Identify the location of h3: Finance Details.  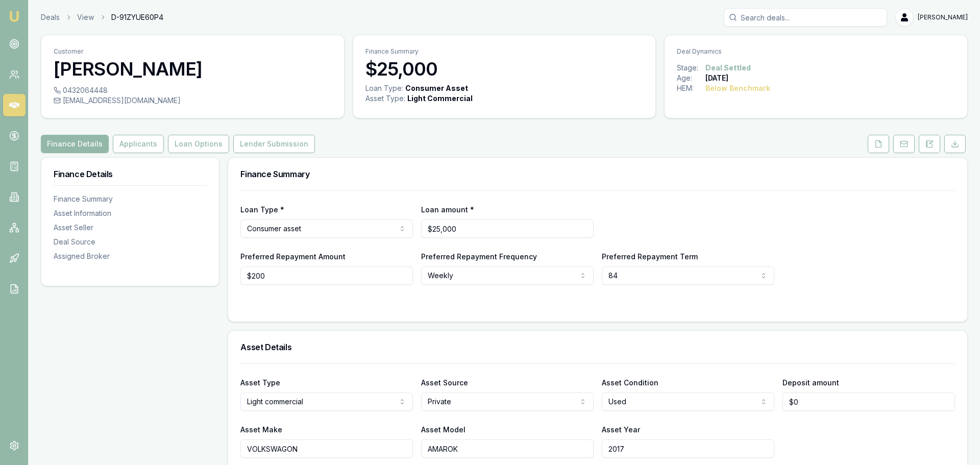
(130, 174).